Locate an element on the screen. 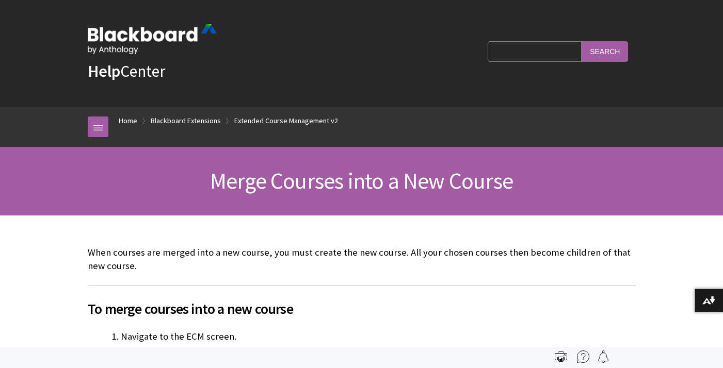  a: Extended Course Management v2 is located at coordinates (286, 121).